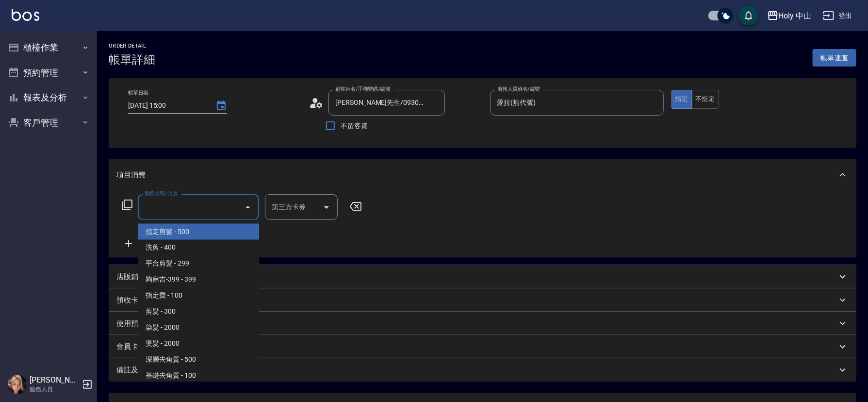 The height and width of the screenshot is (402, 868). What do you see at coordinates (167, 105) in the screenshot?
I see `input: YYYY/MM/DD hh:mm` at bounding box center [167, 105].